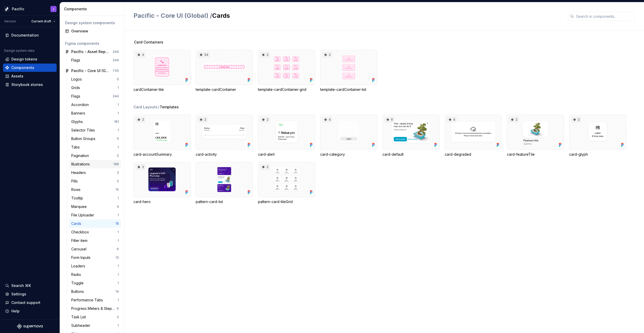 The width and height of the screenshot is (644, 333). What do you see at coordinates (77, 147) in the screenshot?
I see `div: Tabs` at bounding box center [77, 147].